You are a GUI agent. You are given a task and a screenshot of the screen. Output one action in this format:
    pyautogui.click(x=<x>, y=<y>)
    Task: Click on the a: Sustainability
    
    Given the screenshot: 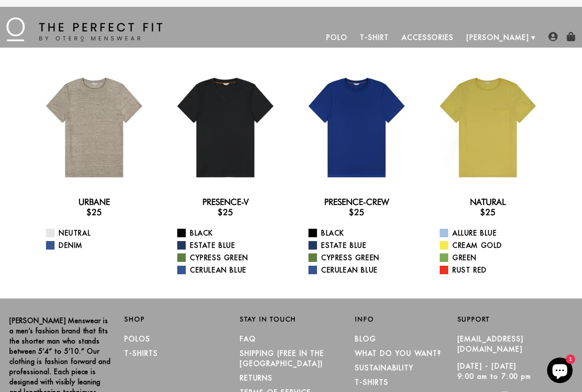 What is the action you would take?
    pyautogui.click(x=384, y=368)
    